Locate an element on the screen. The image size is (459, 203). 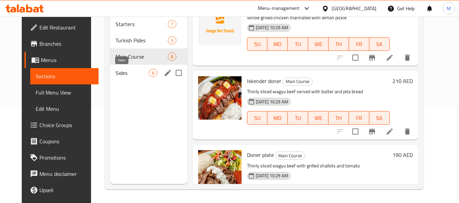
h6: 210 AED is located at coordinates (402, 81).